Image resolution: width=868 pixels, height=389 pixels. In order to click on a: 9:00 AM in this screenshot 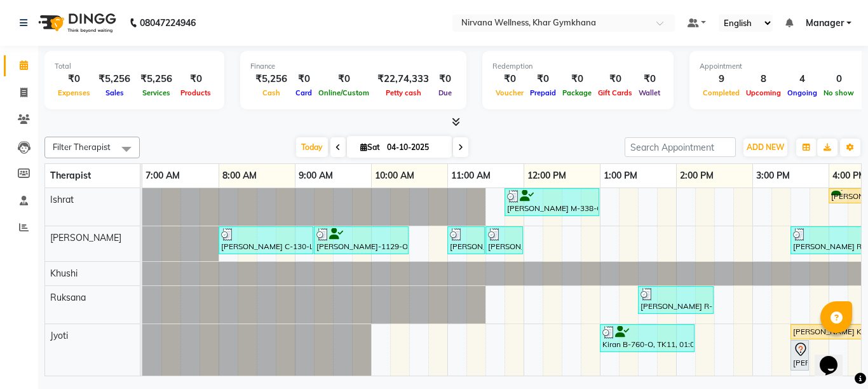, I will do `click(316, 176)`.